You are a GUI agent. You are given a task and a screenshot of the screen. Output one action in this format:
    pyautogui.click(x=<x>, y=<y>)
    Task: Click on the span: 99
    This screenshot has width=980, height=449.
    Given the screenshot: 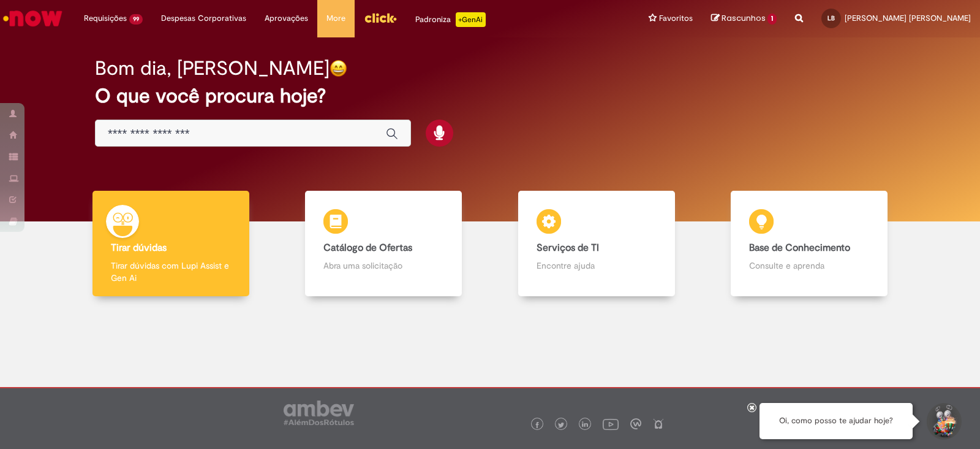 What is the action you would take?
    pyautogui.click(x=136, y=19)
    